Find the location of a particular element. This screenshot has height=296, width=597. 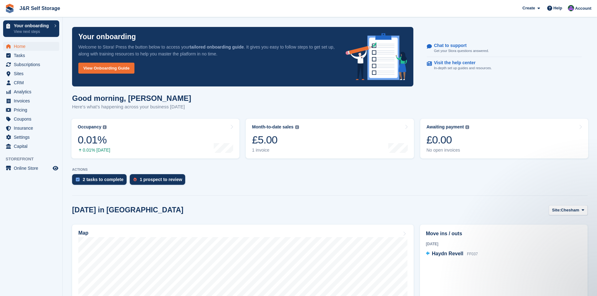

p: Chat to support is located at coordinates (459, 45).